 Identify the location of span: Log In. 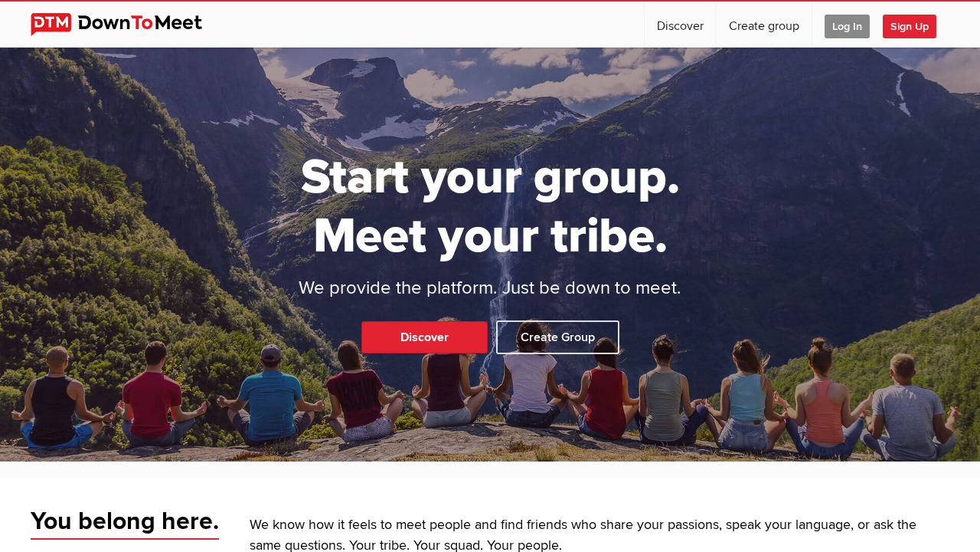
(847, 26).